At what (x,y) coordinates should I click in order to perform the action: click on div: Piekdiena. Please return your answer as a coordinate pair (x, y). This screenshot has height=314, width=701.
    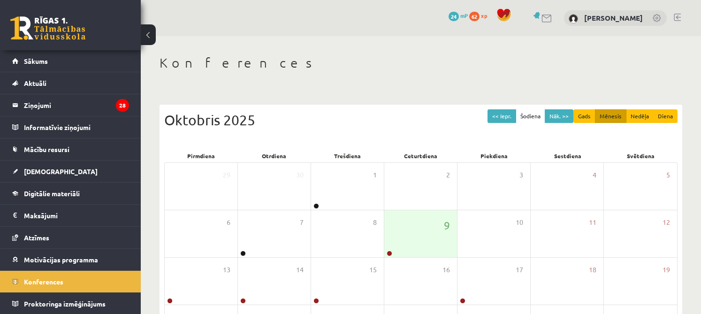
    Looking at the image, I should click on (494, 156).